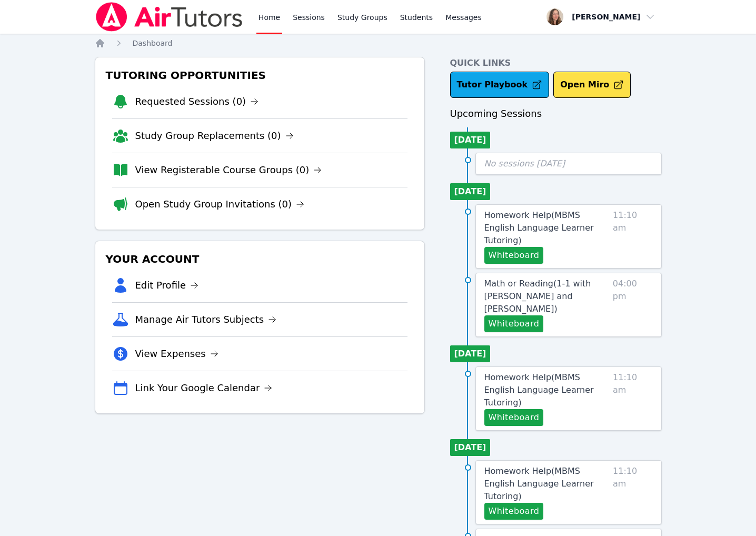 This screenshot has width=756, height=536. What do you see at coordinates (197, 101) in the screenshot?
I see `a: Requested Sessions (0)` at bounding box center [197, 101].